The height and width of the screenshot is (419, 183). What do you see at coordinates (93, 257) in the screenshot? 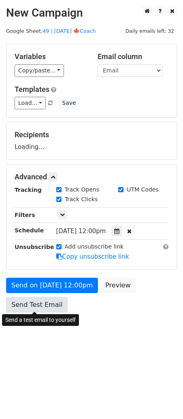
I see `a: Copy unsubscribe link` at bounding box center [93, 257].